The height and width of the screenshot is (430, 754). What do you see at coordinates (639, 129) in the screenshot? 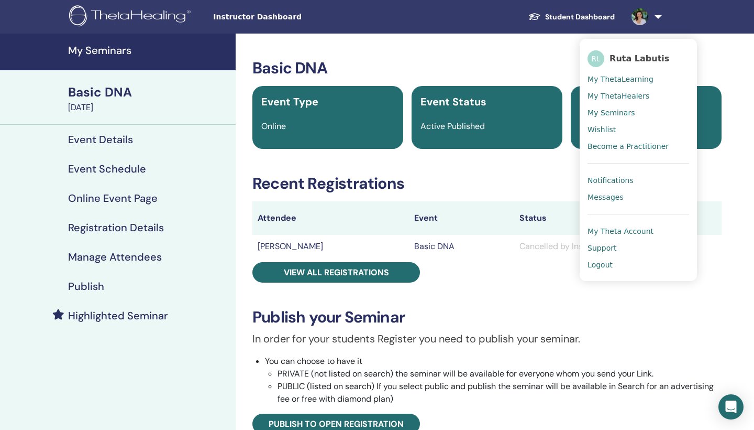
I see `a: Wishlist` at bounding box center [639, 129].